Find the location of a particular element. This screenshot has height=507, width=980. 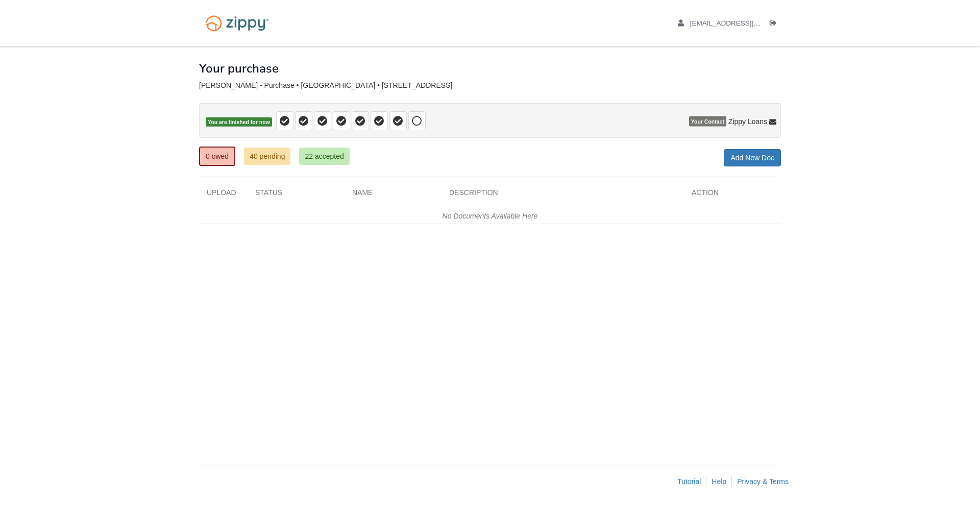

img: Logo is located at coordinates (237, 23).